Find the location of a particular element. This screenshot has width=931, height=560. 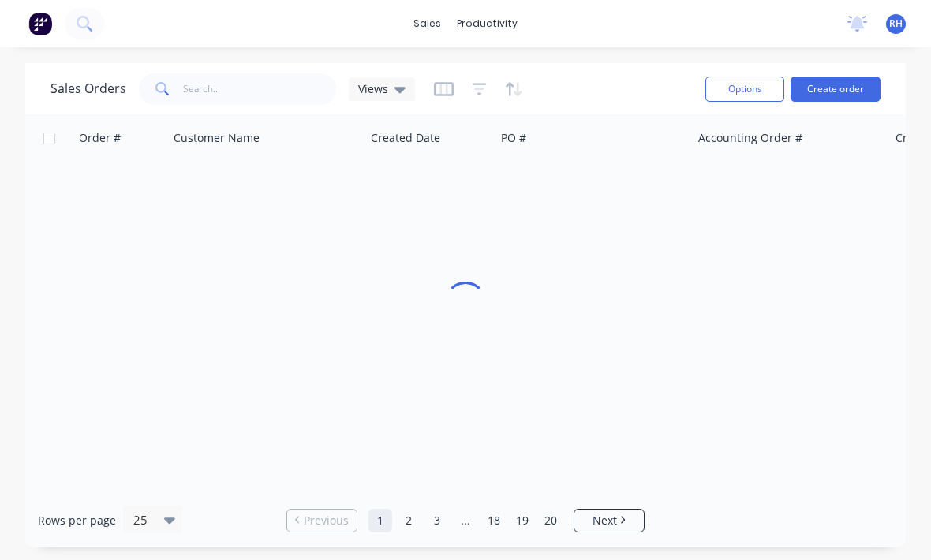

div: Customer Name is located at coordinates (217, 138).